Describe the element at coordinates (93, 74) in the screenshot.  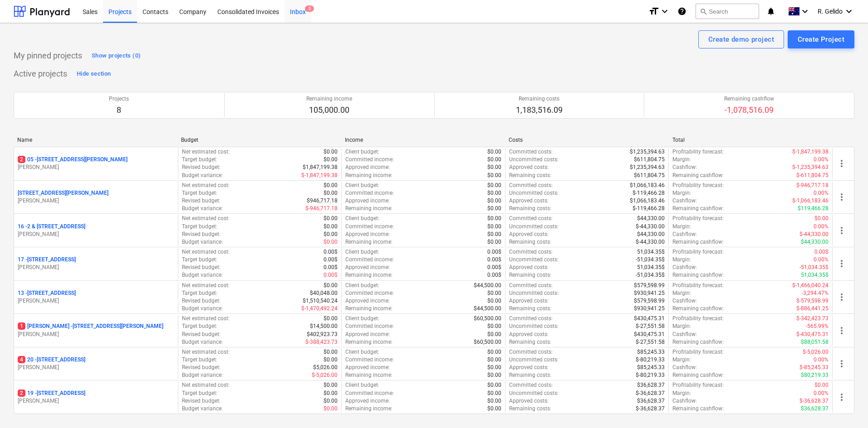
I see `button: Hide section` at that location.